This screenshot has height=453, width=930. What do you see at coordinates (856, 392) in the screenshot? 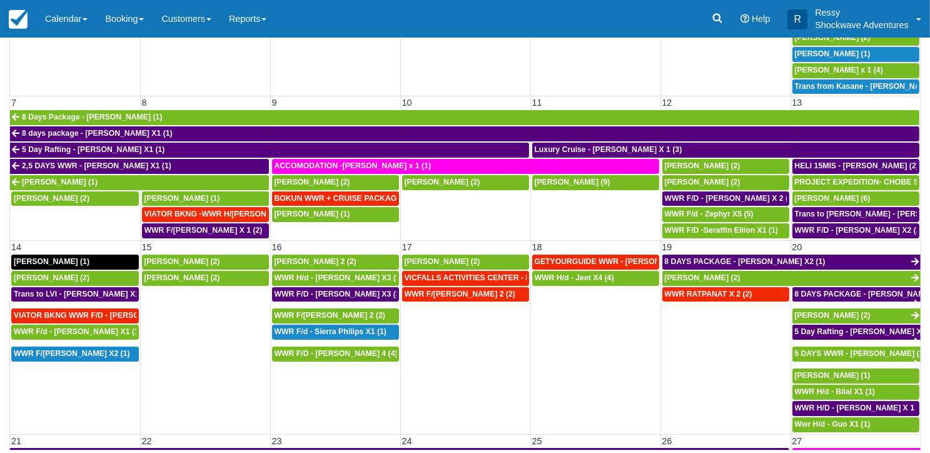
I see `a: WWR H/d - Bilal X1 (1)` at bounding box center [856, 392].